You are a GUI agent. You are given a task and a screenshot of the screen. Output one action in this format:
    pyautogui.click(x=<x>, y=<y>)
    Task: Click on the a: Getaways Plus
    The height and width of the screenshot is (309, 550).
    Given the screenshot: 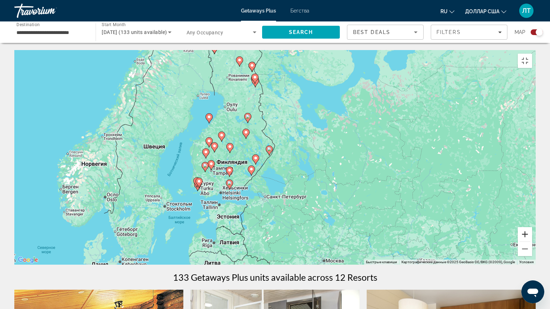 What is the action you would take?
    pyautogui.click(x=259, y=11)
    